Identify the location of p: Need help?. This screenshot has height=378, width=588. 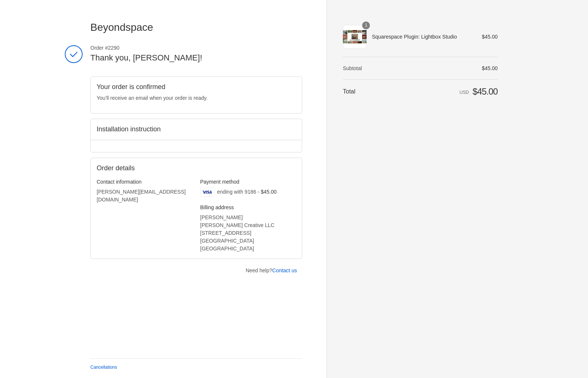
(271, 270).